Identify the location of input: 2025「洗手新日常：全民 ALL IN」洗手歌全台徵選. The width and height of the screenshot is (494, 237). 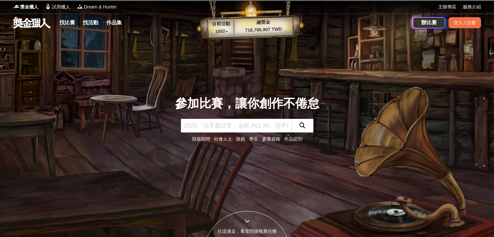
(236, 126).